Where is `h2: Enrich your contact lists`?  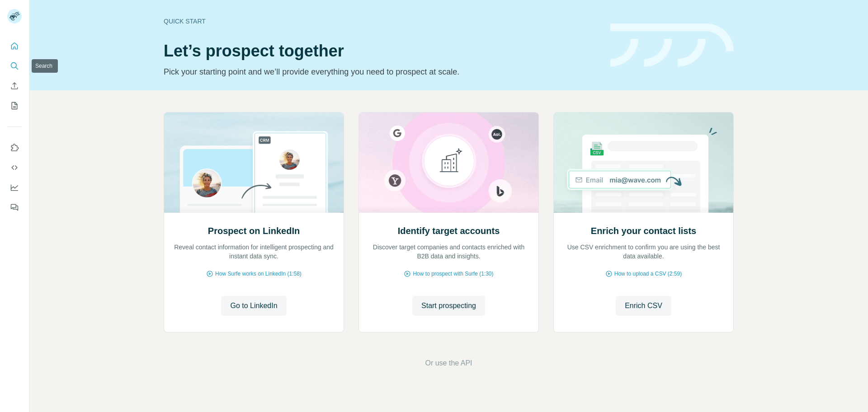
h2: Enrich your contact lists is located at coordinates (643, 231).